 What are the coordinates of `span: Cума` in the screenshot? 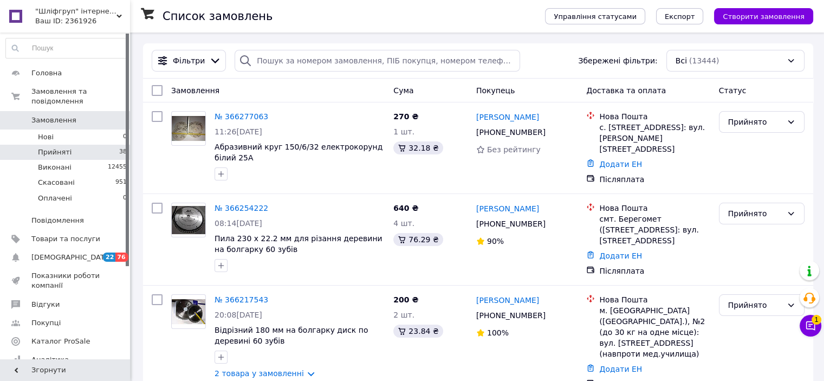 It's located at (403, 90).